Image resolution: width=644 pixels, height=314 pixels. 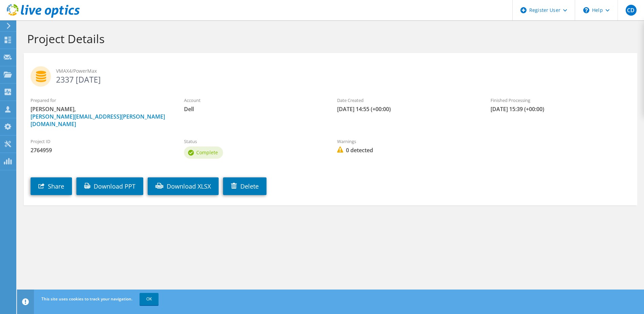 I want to click on label: Date Created, so click(x=407, y=100).